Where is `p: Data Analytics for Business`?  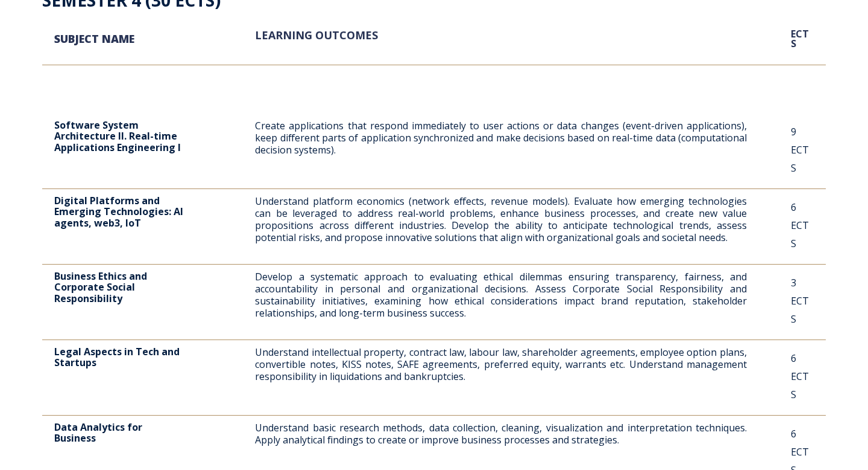
p: Data Analytics for Business is located at coordinates (133, 432).